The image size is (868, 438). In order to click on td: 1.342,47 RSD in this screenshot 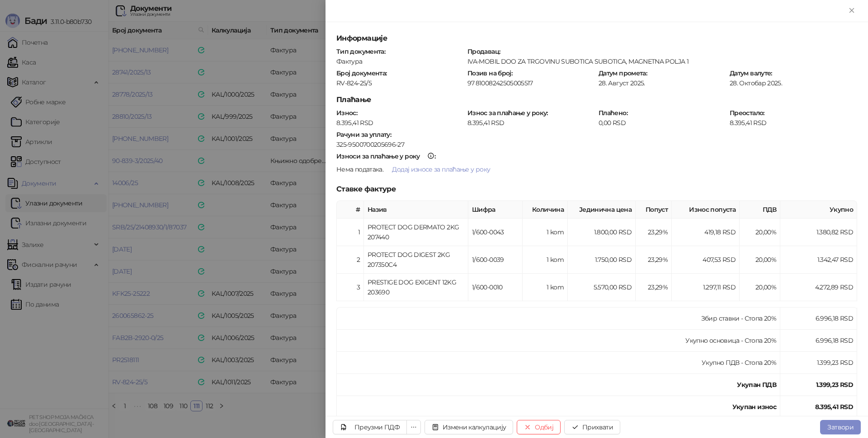, I will do `click(820, 260)`.